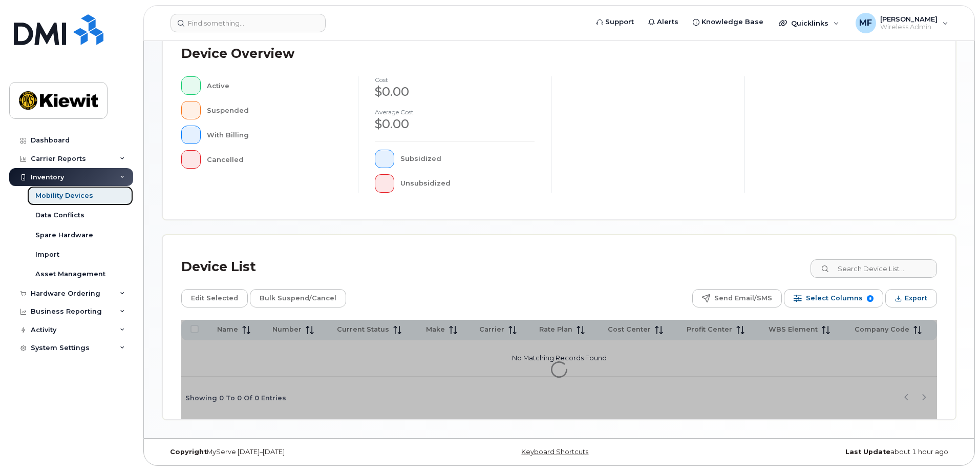  I want to click on span: Bulk Suspend/Cancel, so click(298, 298).